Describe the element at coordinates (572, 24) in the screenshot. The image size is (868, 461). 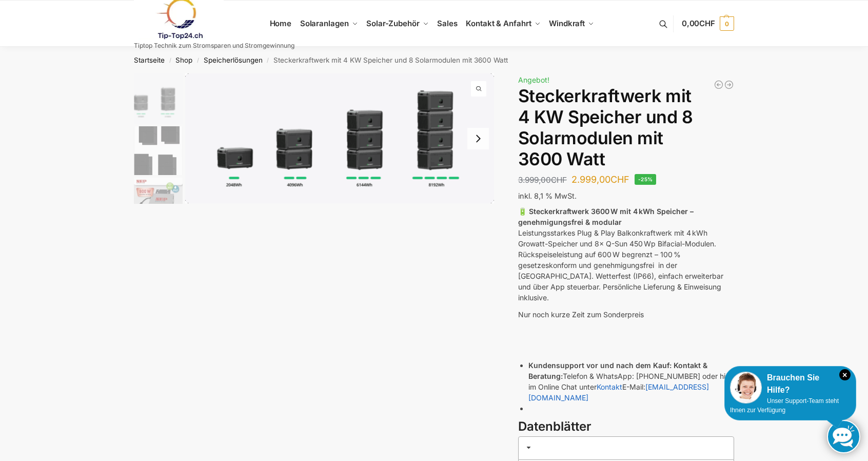
I see `a: Windkraft` at that location.